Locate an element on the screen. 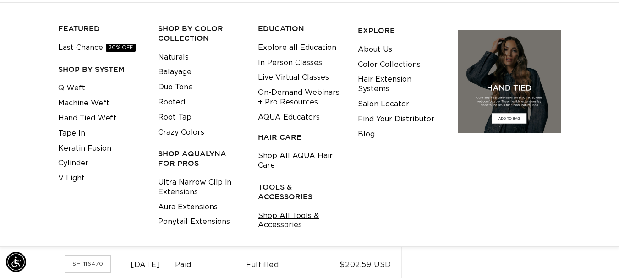  a: Shop All AQUA Hair Care is located at coordinates (301, 161).